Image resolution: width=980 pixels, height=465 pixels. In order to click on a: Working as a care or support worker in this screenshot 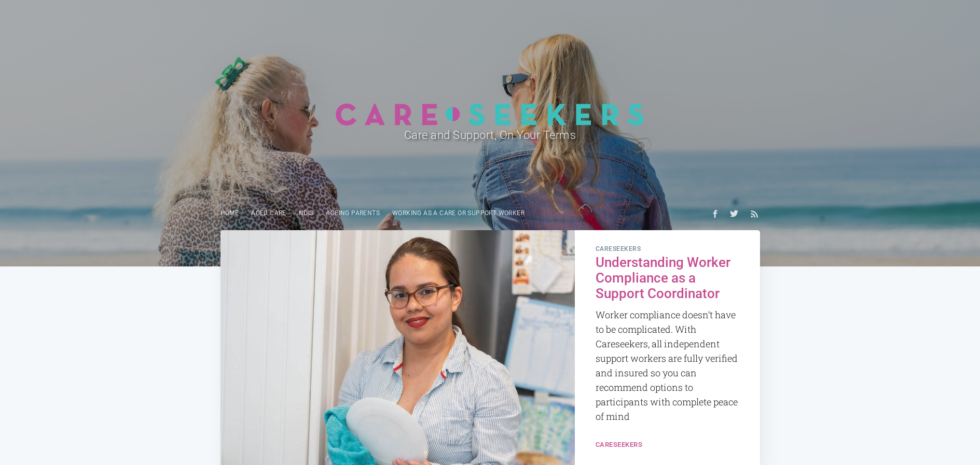, I will do `click(458, 213)`.